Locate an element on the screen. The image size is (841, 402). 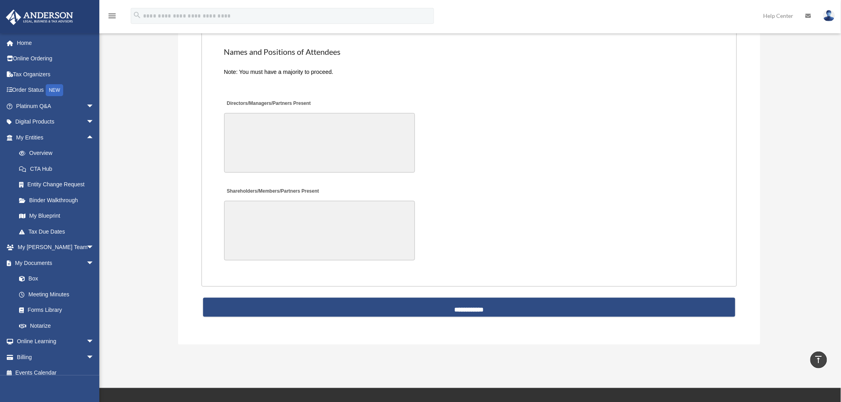
label: Directors/Managers/Partners Present is located at coordinates (269, 104).